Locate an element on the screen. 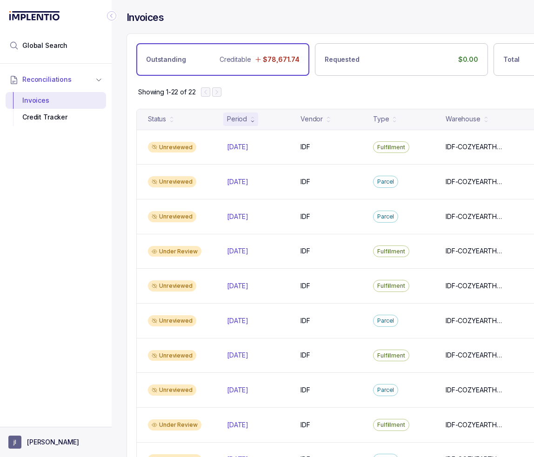 This screenshot has width=534, height=457. p: Creditable is located at coordinates (235, 60).